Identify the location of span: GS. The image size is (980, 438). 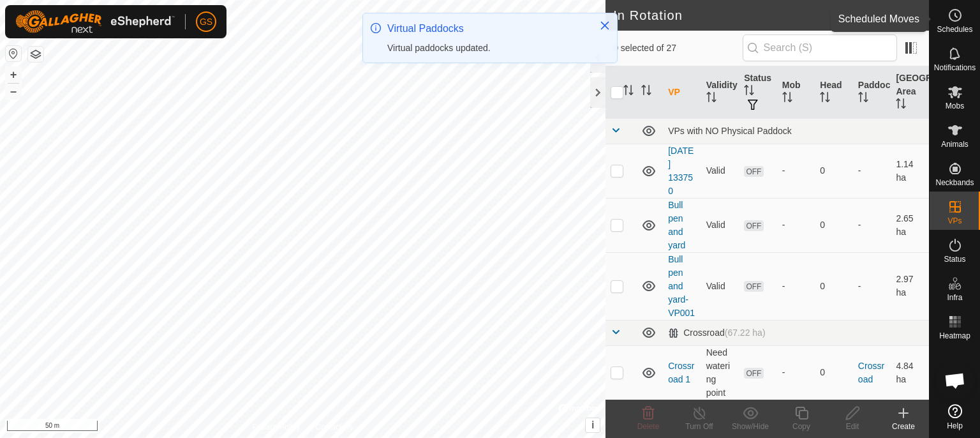
(206, 21).